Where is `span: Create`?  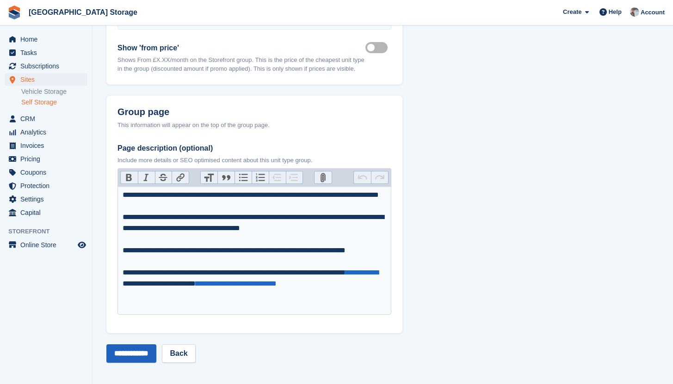
span: Create is located at coordinates (572, 12).